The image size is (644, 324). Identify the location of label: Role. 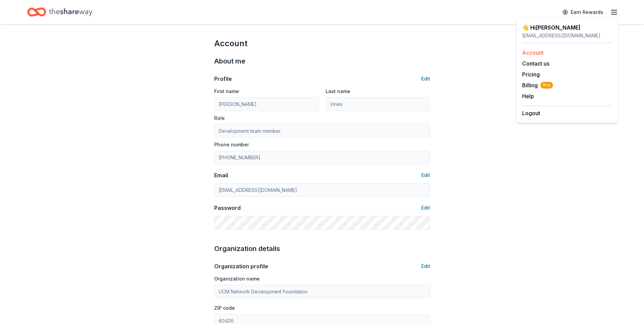
(219, 118).